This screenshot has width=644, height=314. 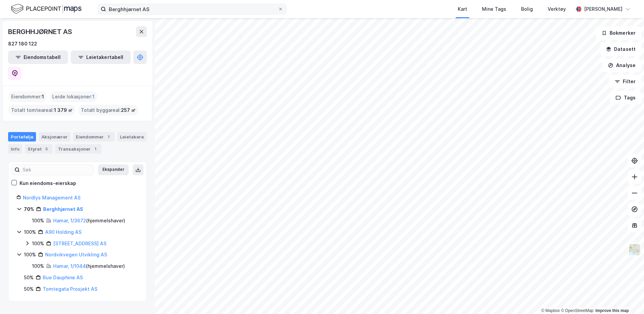 What do you see at coordinates (113, 170) in the screenshot?
I see `button: Ekspander` at bounding box center [113, 170].